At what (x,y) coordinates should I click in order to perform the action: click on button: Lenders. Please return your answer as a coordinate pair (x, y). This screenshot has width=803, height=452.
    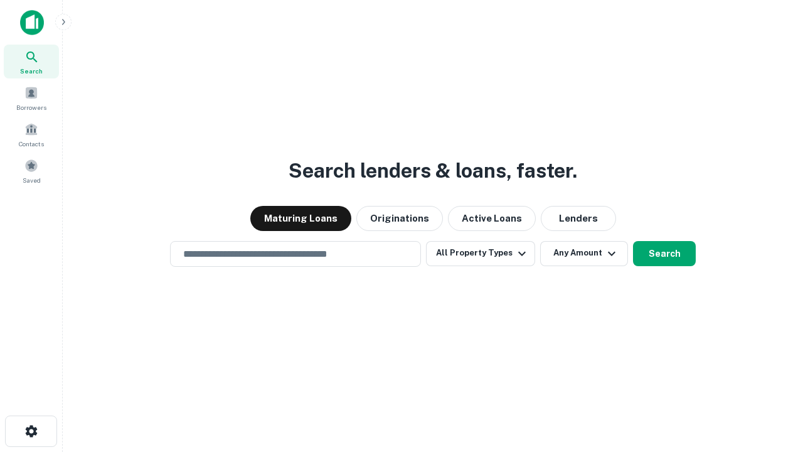
    Looking at the image, I should click on (578, 218).